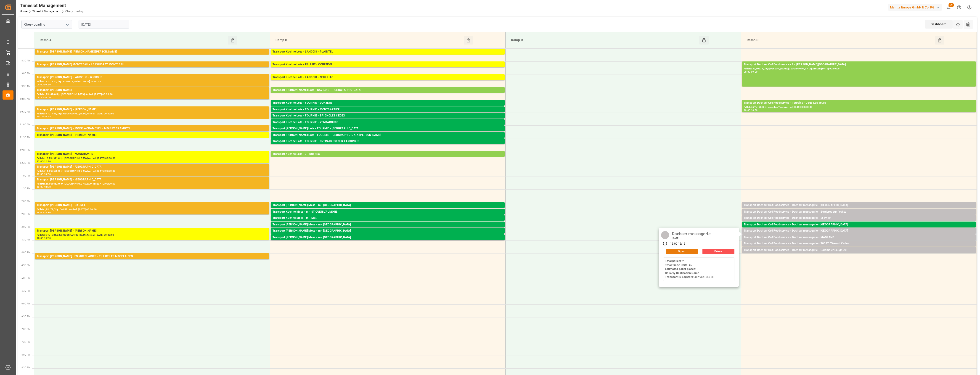 The height and width of the screenshot is (375, 980). What do you see at coordinates (133, 40) in the screenshot?
I see `div: Ramp A` at bounding box center [133, 40].